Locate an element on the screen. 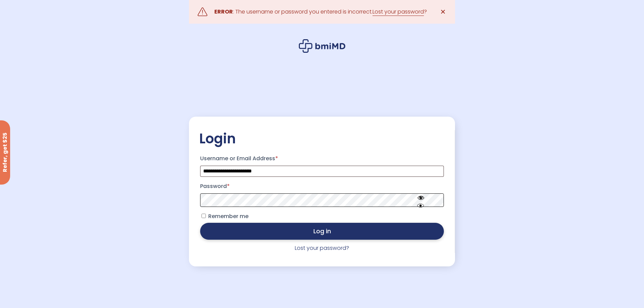  button: Hide password is located at coordinates (421, 200).